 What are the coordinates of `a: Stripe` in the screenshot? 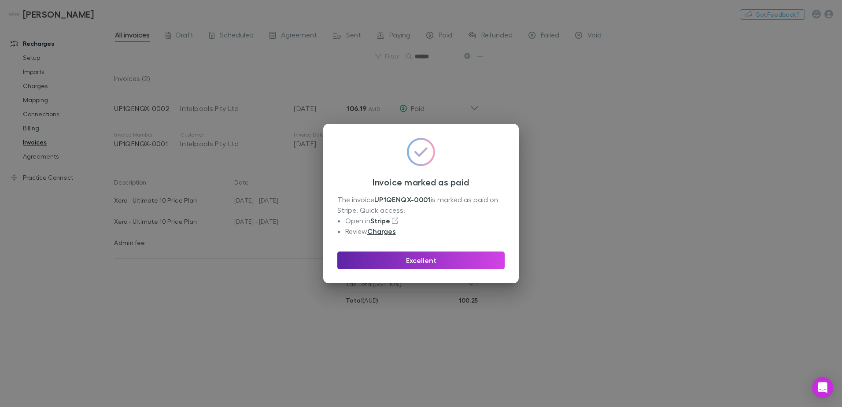 It's located at (380, 221).